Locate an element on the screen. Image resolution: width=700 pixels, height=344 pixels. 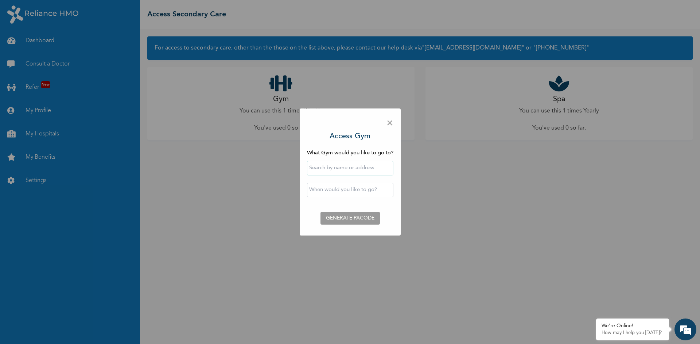
div: We're Online! is located at coordinates (632, 326).